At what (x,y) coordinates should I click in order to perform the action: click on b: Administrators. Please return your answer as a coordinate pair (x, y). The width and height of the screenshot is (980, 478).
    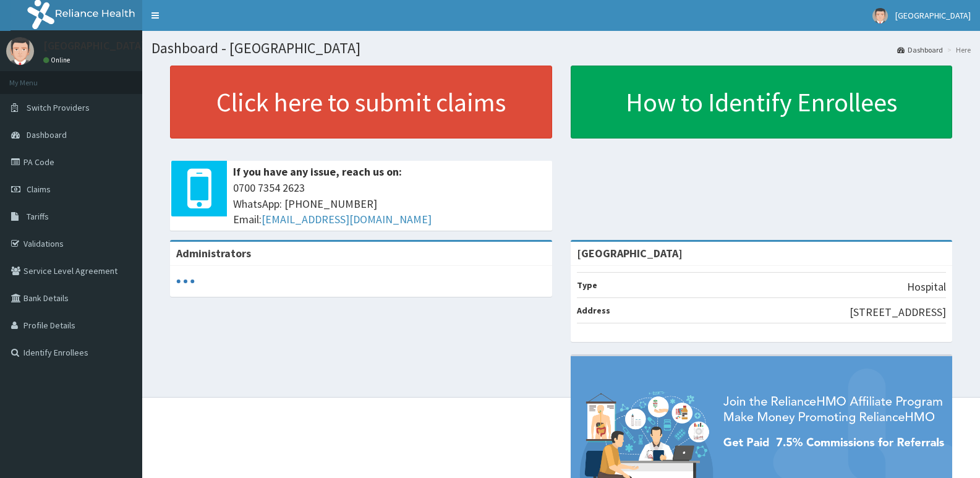
    Looking at the image, I should click on (214, 253).